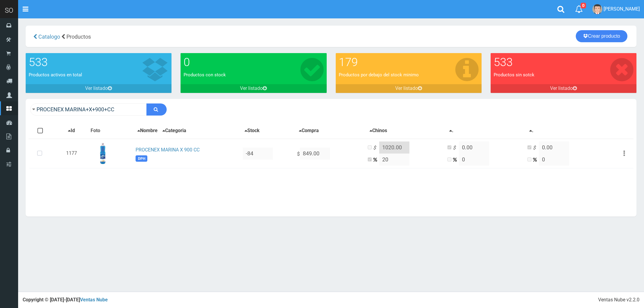  What do you see at coordinates (514, 75) in the screenshot?
I see `font: Productos sin sotck` at bounding box center [514, 75].